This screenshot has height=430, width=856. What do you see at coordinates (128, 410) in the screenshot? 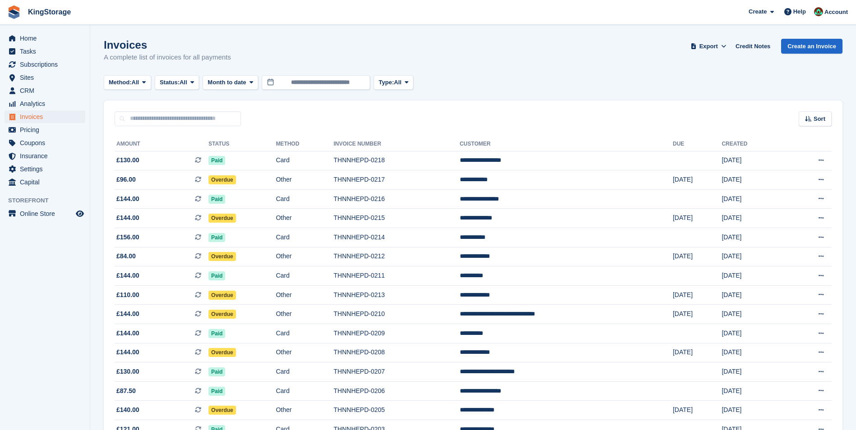
I see `span: £140.00` at bounding box center [128, 410].